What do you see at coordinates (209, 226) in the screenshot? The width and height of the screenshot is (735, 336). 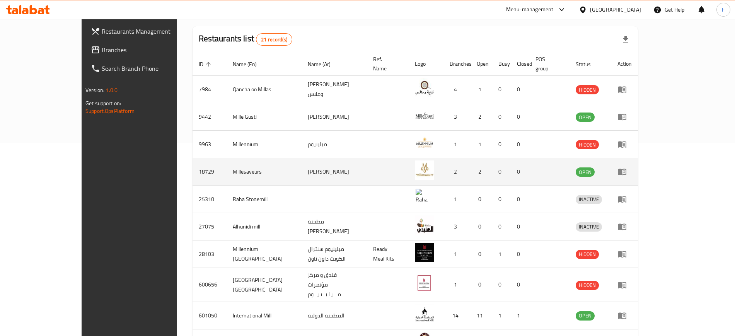 I see `td: 27075` at bounding box center [209, 226].